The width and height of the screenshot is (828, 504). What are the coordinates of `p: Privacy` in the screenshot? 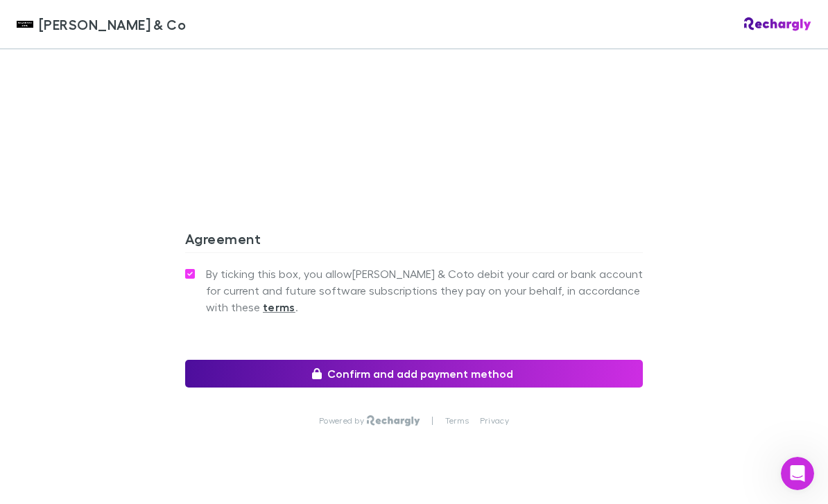 It's located at (495, 421).